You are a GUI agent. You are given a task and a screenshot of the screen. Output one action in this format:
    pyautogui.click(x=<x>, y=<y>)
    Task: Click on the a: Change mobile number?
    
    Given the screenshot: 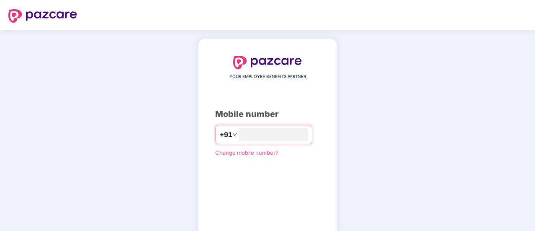 What is the action you would take?
    pyautogui.click(x=246, y=152)
    